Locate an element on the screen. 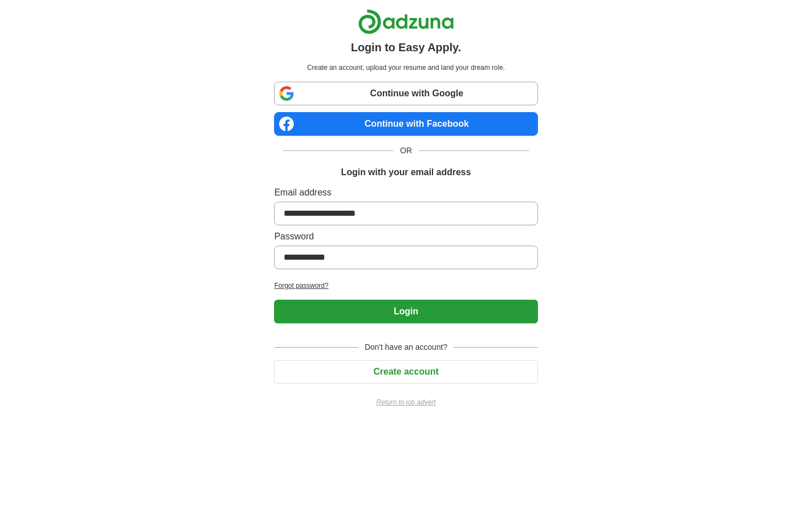  h2: Forgot password? is located at coordinates (405, 286).